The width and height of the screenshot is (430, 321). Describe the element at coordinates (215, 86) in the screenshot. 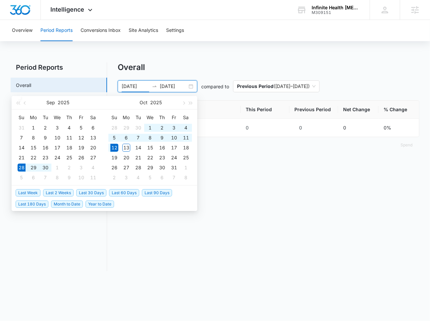

I see `p: compared to` at that location.